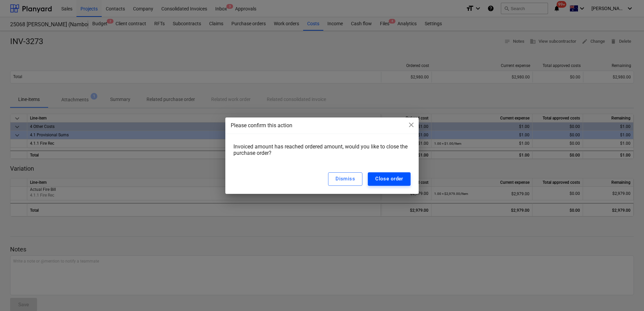 The width and height of the screenshot is (644, 311). I want to click on div: Dismiss, so click(346, 178).